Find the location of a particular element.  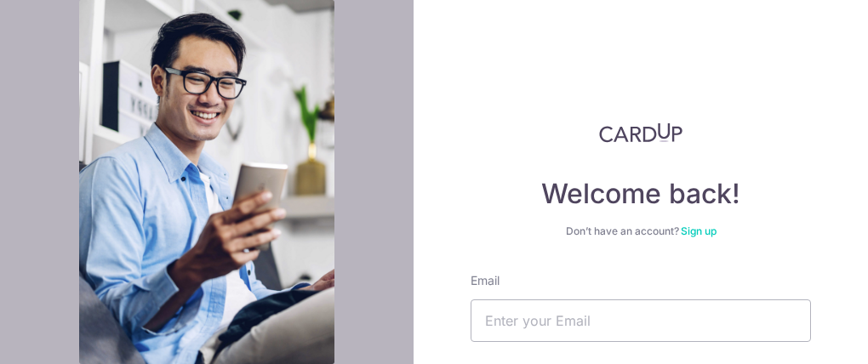

a: Sign up is located at coordinates (698, 231).